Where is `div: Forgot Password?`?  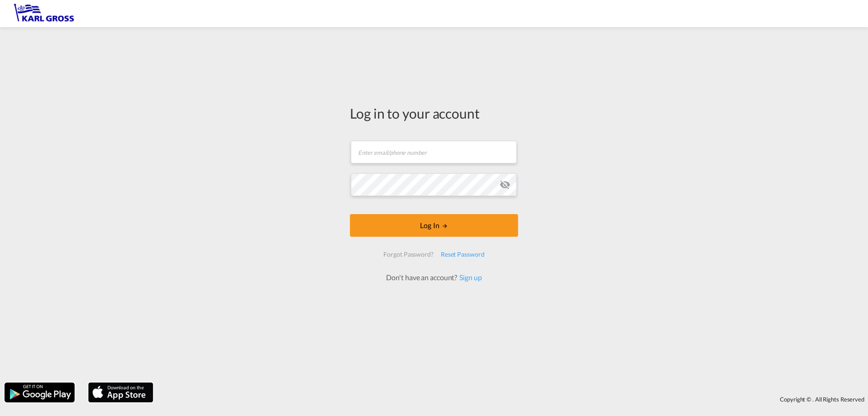 div: Forgot Password? is located at coordinates (408, 254).